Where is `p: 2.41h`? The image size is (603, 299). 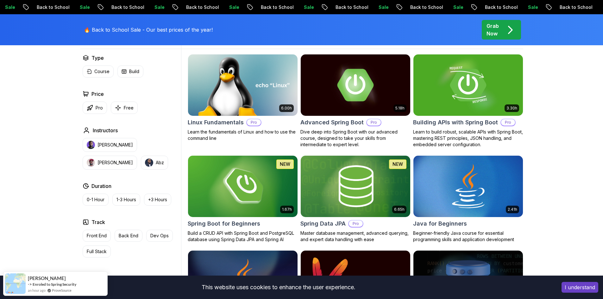 p: 2.41h is located at coordinates (512, 209).